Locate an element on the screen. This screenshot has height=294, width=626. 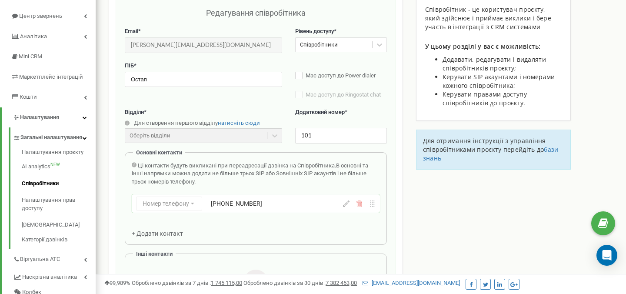
span: Інші контакти is located at coordinates (154, 253).